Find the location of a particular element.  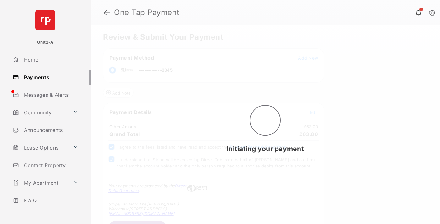

a: Home is located at coordinates (50, 60).